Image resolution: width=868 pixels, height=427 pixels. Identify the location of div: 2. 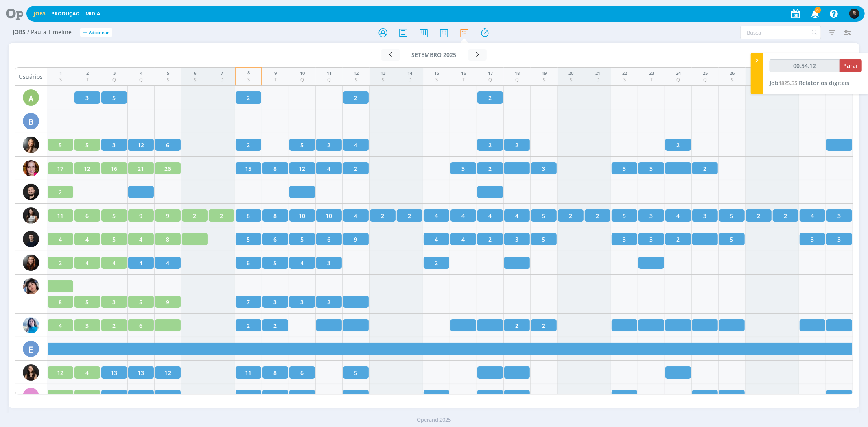
(88, 73).